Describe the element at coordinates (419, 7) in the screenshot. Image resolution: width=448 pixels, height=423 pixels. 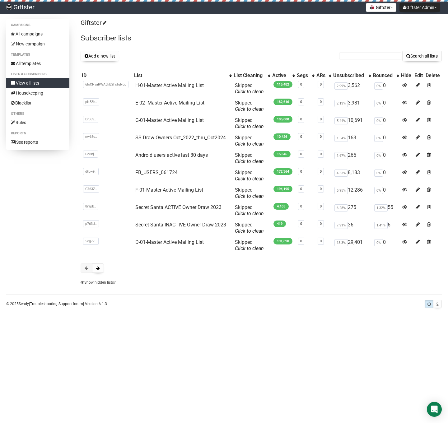
I see `button: Giftster Admin` at that location.